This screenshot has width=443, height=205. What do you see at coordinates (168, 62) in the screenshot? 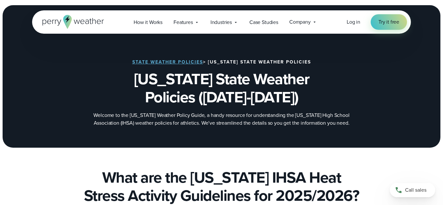
I see `a: State Weather Policies` at bounding box center [168, 62].